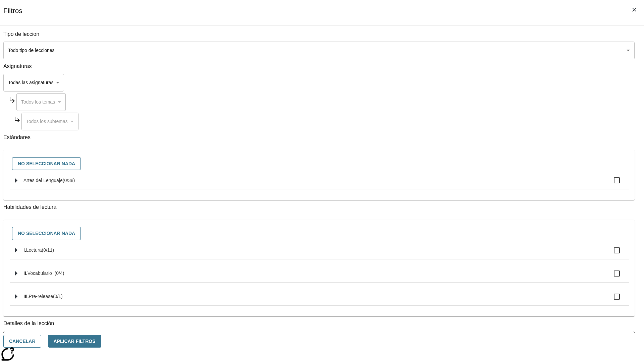 The image size is (644, 362). What do you see at coordinates (25, 250) in the screenshot?
I see `span: I.` at bounding box center [25, 250].